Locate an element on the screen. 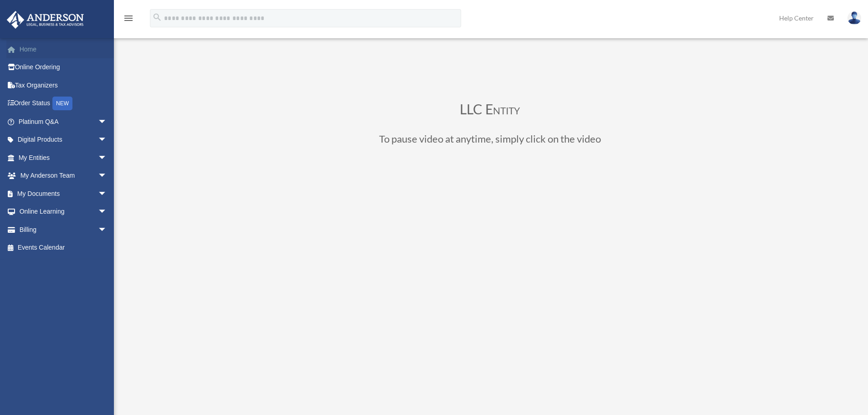  div: NEW is located at coordinates (63, 103).